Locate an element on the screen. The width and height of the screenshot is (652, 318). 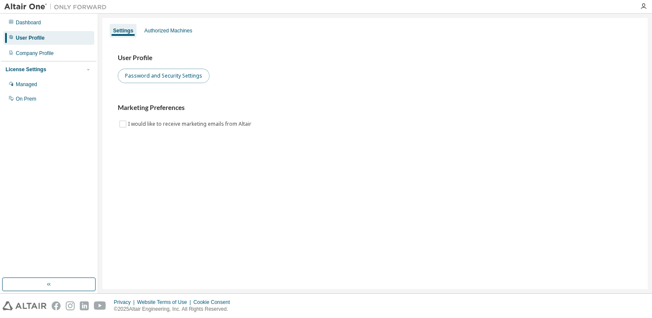
div: On Prem is located at coordinates (26, 99).